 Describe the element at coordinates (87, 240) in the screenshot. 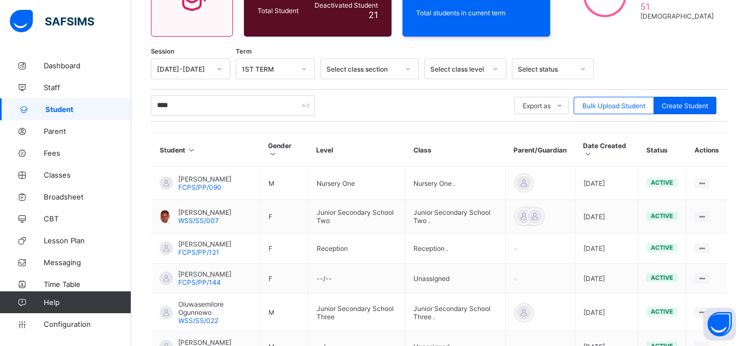

I see `span: Lesson Plan` at that location.